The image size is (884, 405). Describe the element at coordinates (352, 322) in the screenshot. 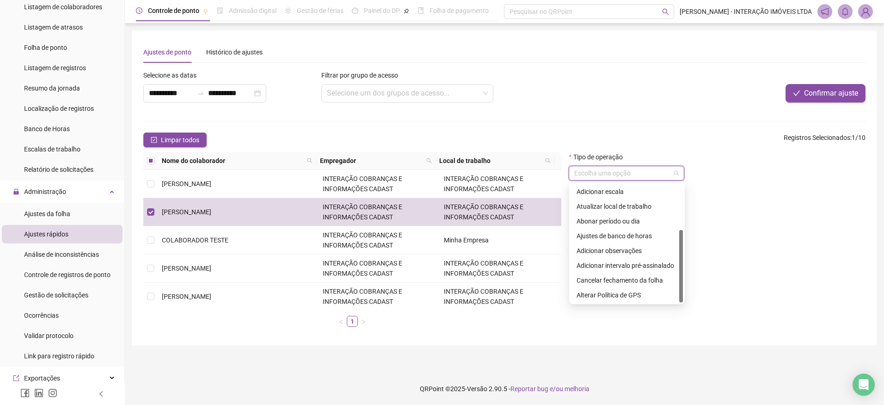

I see `a: 1` at that location.